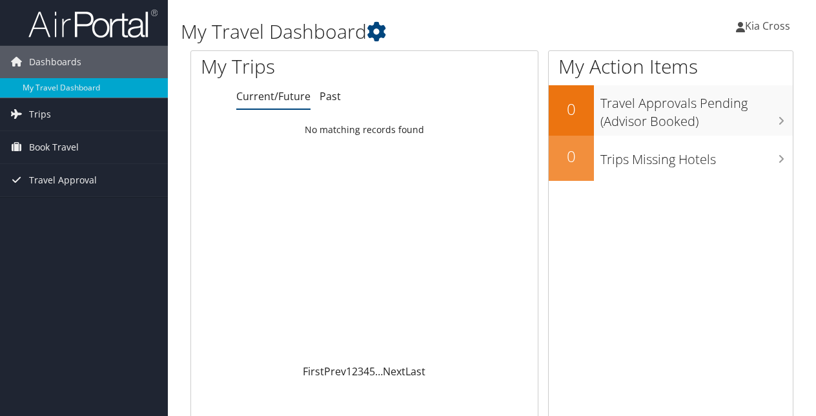 This screenshot has width=816, height=416. I want to click on a: 2, so click(354, 371).